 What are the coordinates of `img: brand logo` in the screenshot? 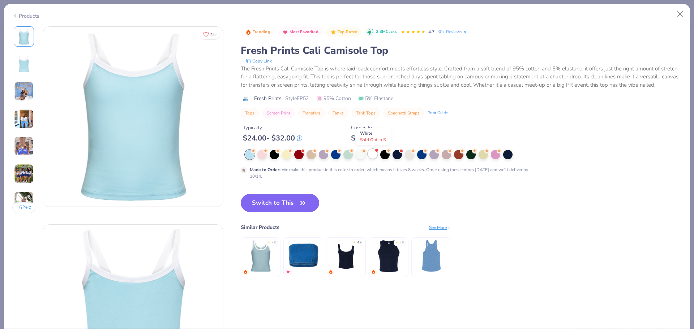 It's located at (245, 99).